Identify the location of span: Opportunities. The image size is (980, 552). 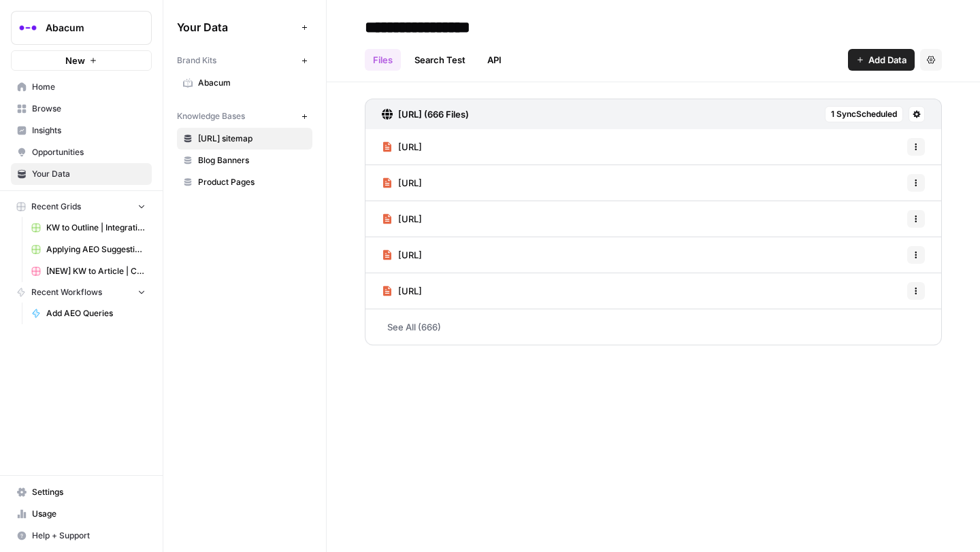
(88, 153).